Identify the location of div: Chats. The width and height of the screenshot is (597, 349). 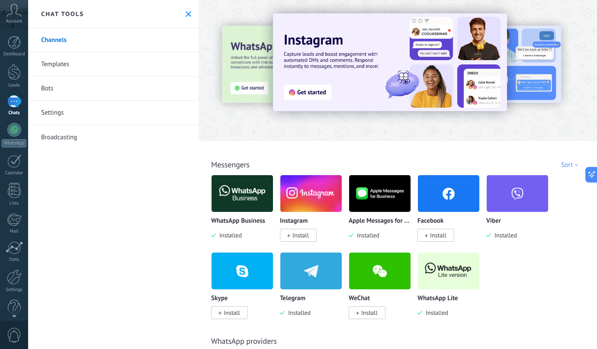
(14, 113).